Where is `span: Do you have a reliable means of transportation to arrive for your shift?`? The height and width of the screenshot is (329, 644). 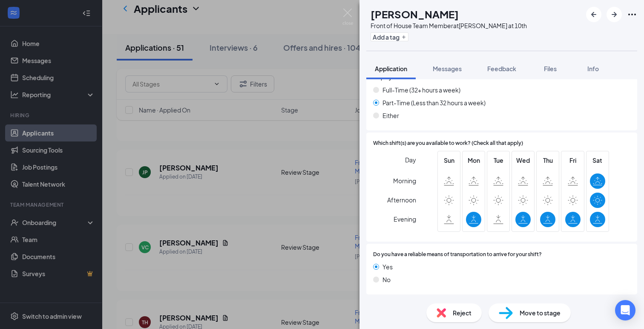
span: Do you have a reliable means of transportation to arrive for your shift? is located at coordinates (458, 254).